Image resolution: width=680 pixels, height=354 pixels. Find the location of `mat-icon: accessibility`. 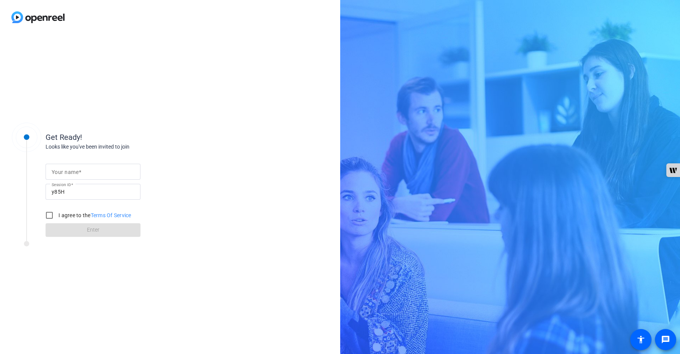

mat-icon: accessibility is located at coordinates (641, 340).